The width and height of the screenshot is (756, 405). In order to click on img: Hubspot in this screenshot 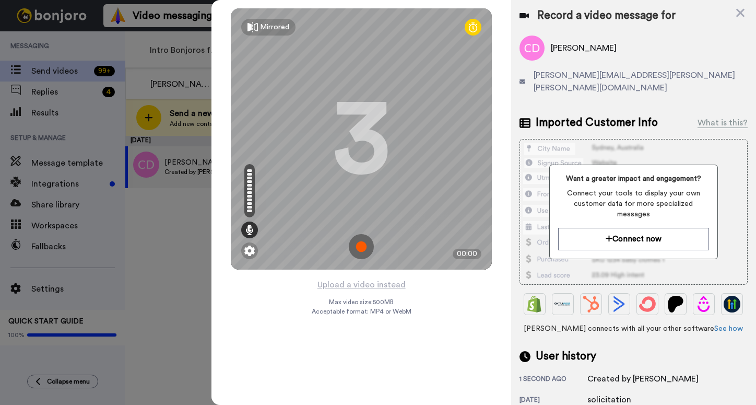, I will do `click(591, 304)`.